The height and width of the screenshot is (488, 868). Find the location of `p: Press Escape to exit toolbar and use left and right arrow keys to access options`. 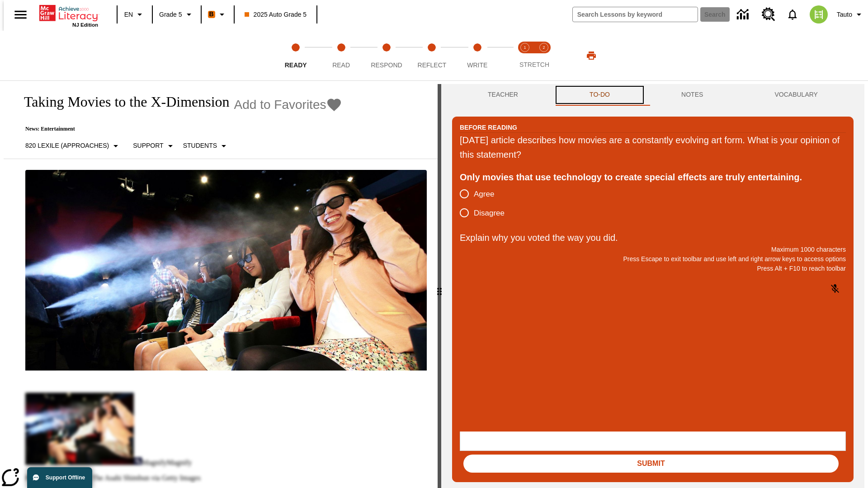

p: Press Escape to exit toolbar and use left and right arrow keys to access options is located at coordinates (653, 259).